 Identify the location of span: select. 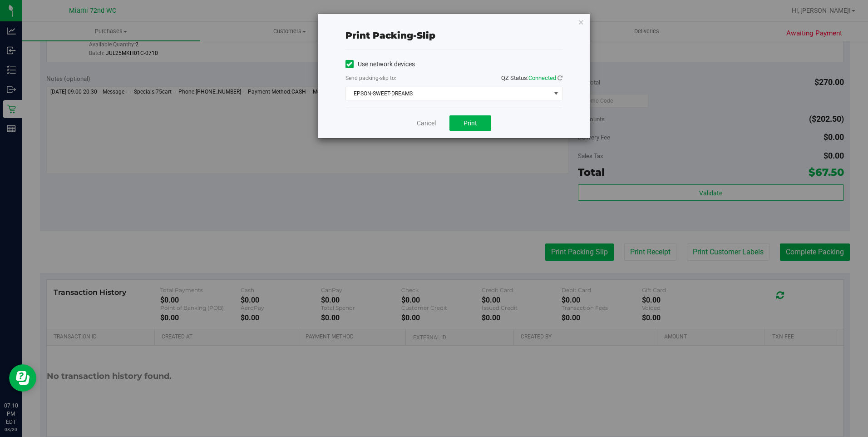
(555, 94).